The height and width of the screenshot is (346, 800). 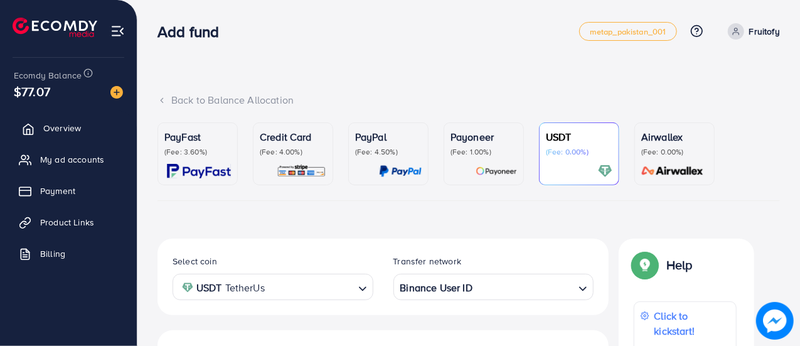 What do you see at coordinates (55, 27) in the screenshot?
I see `a: logo` at bounding box center [55, 27].